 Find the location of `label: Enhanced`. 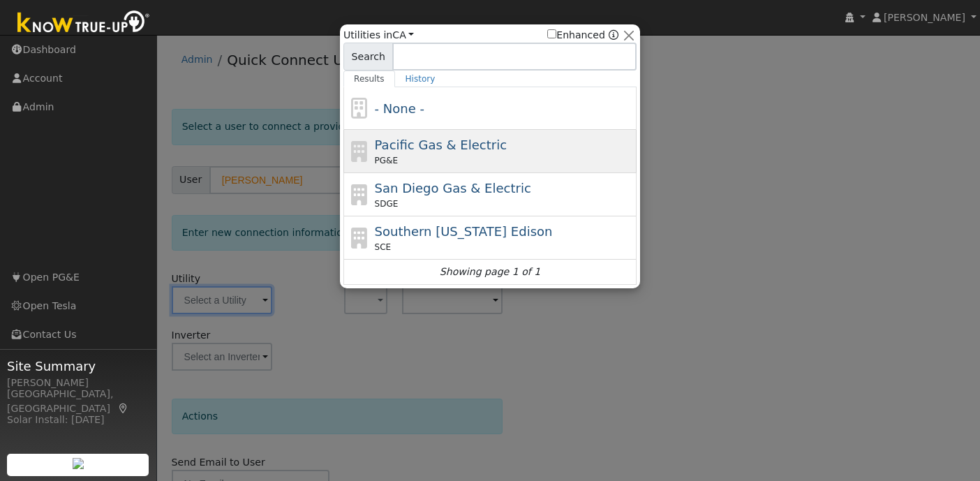

label: Enhanced is located at coordinates (576, 35).